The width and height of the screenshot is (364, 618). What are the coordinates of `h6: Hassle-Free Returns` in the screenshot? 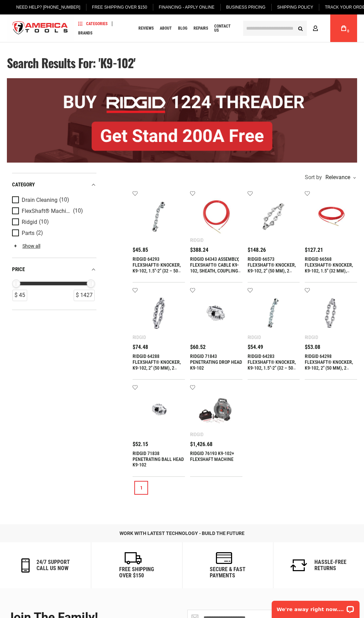 It's located at (331, 565).